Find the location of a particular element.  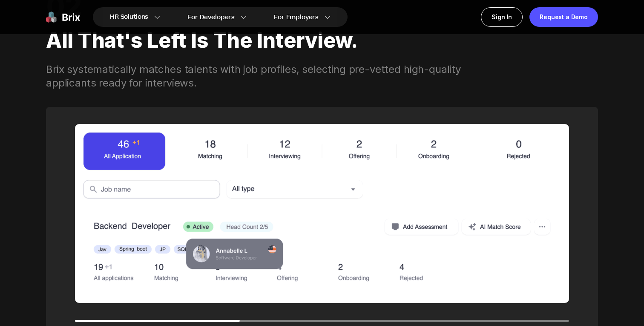

span: For Developers is located at coordinates (211, 17).